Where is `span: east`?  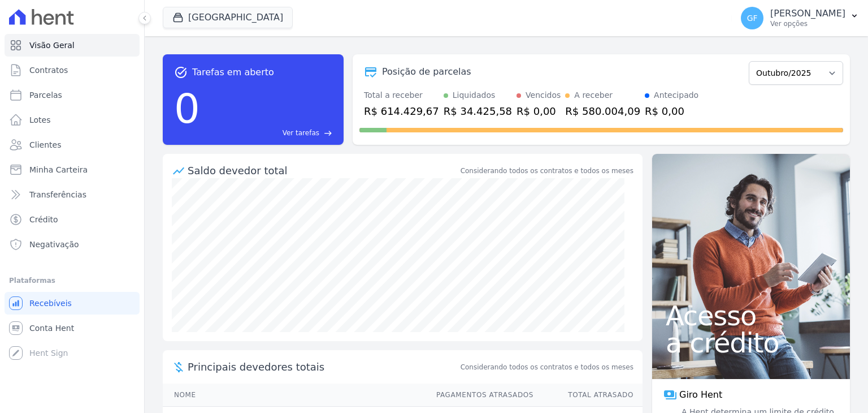
span: east is located at coordinates (328, 133).